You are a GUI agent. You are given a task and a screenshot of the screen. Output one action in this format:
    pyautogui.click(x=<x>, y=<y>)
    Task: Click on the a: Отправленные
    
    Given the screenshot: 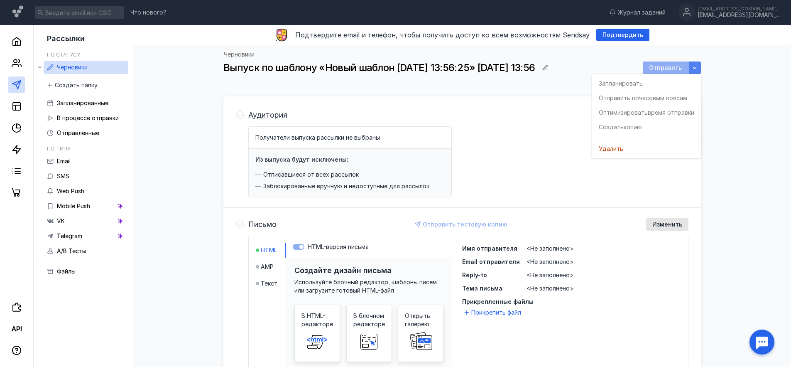 What is the action you would take?
    pyautogui.click(x=86, y=133)
    